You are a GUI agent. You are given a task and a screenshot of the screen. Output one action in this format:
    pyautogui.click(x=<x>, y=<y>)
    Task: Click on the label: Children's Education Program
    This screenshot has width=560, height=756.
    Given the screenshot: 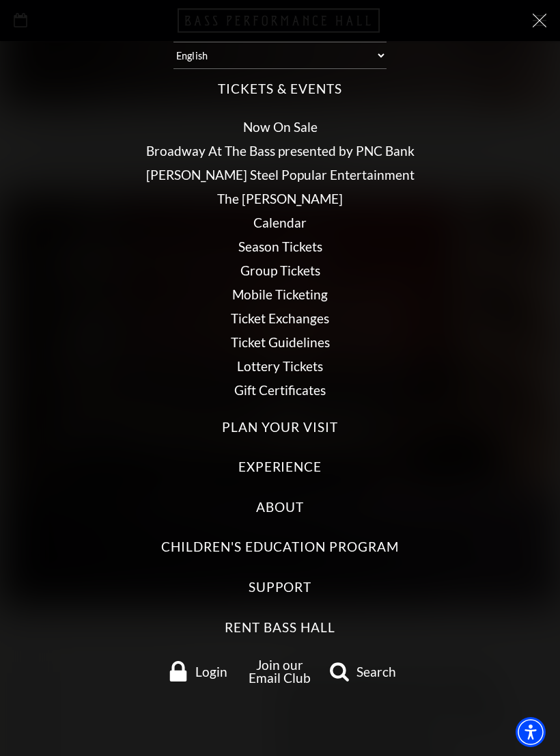 What is the action you would take?
    pyautogui.click(x=280, y=547)
    